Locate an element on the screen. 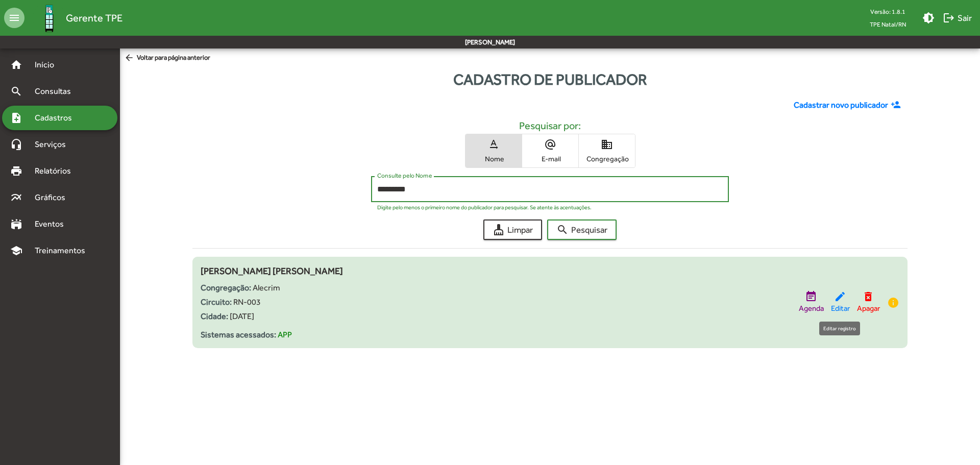 This screenshot has width=980, height=465. mat-icon: menu is located at coordinates (14, 18).